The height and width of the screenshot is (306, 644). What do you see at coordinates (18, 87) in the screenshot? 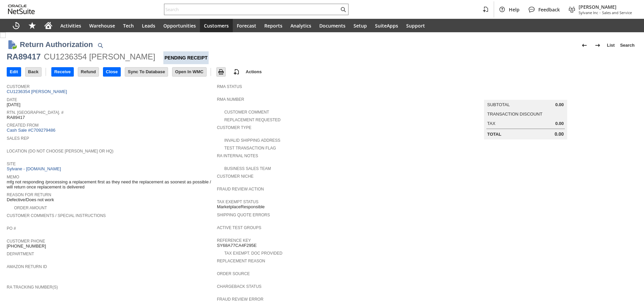
I see `a: Customer` at bounding box center [18, 87].